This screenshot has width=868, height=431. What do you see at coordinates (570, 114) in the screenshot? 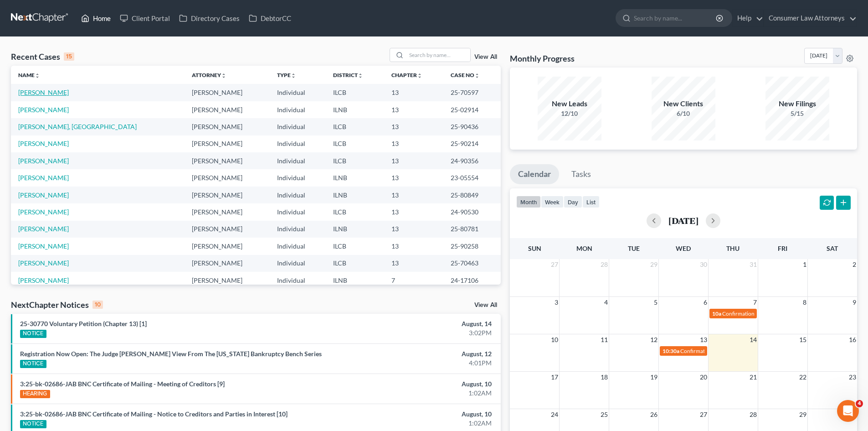
I see `div: 12/10` at bounding box center [570, 114].